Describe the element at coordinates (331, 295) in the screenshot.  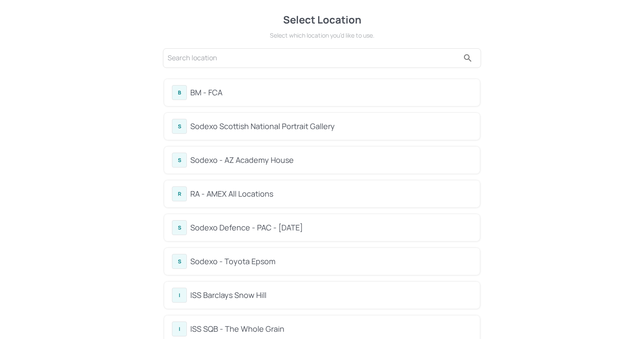
I see `div: ISS Barclays Snow Hill` at that location.